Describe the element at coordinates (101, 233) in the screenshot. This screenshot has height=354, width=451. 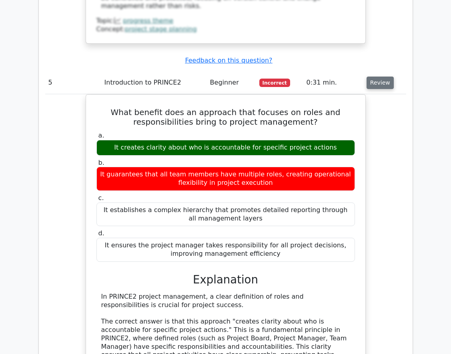
I see `span: d.` at that location.